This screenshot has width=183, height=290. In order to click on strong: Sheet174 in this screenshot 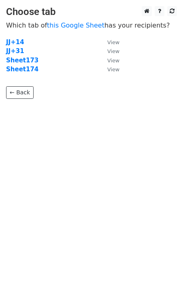, I will do `click(22, 69)`.